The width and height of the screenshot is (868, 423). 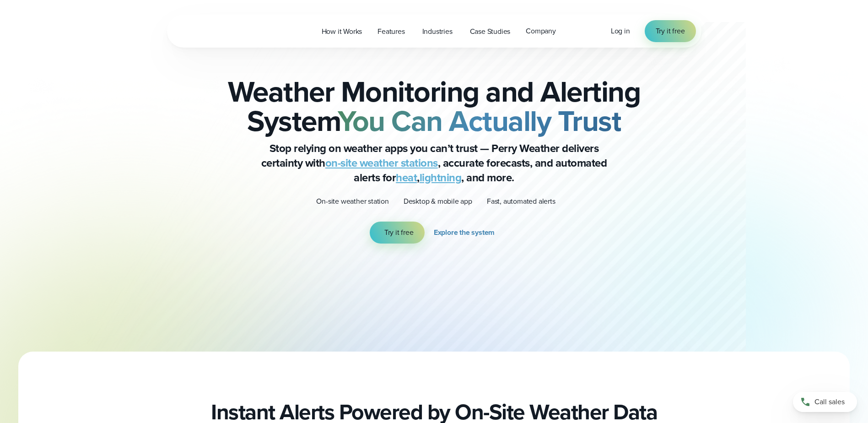 I want to click on span: Industries, so click(x=437, y=32).